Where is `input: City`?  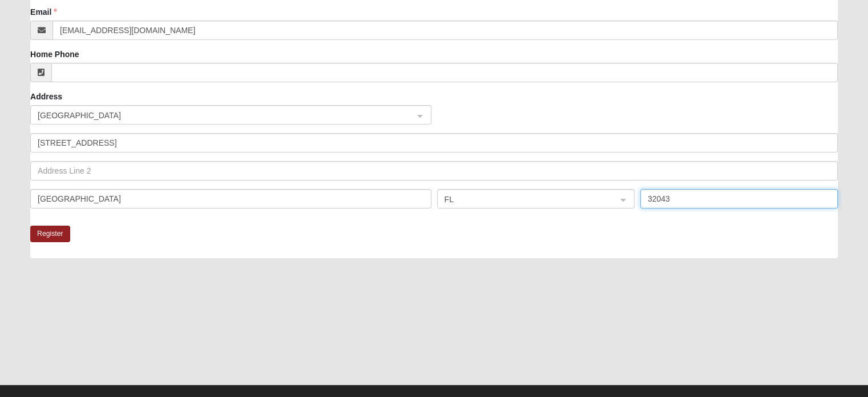
input: City is located at coordinates (230, 198).